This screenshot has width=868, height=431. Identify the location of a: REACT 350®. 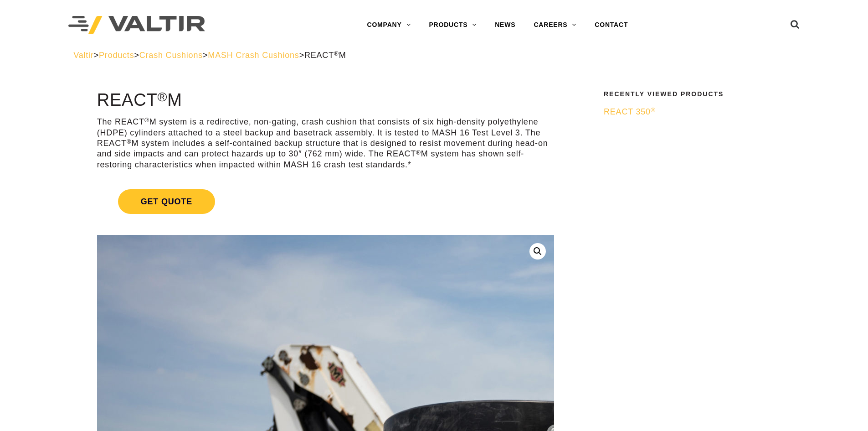
(696, 112).